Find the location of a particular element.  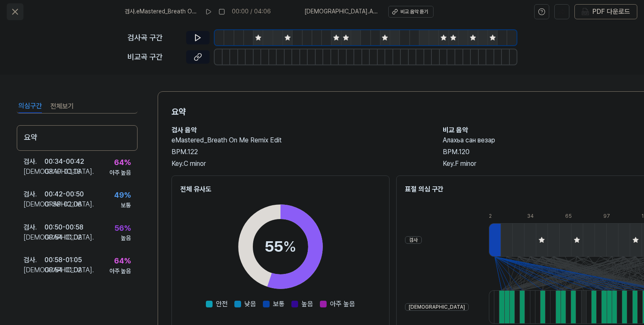

div: 요약 is located at coordinates (77, 138).